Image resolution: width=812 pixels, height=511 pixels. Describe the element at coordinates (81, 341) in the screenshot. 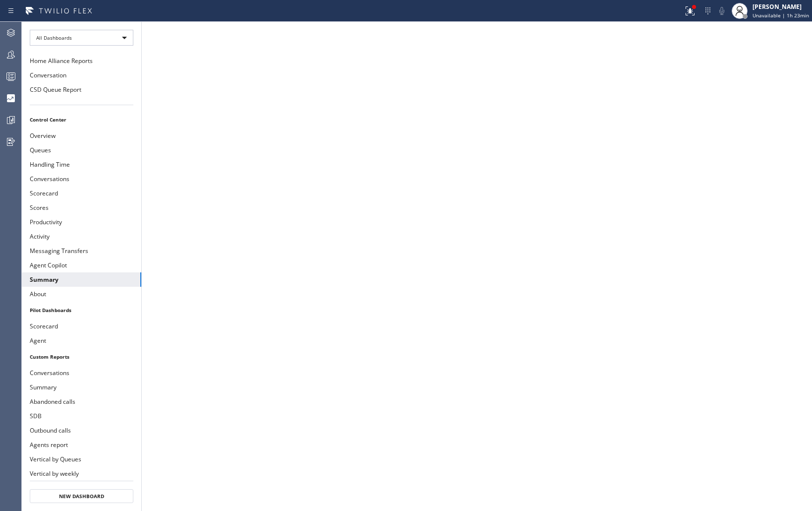

I see `button: Agent` at that location.